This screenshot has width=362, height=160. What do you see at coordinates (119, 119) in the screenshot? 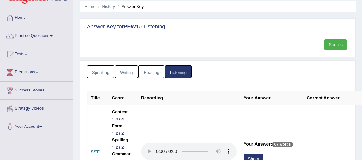
I see `div: 3 / 4` at bounding box center [119, 119].